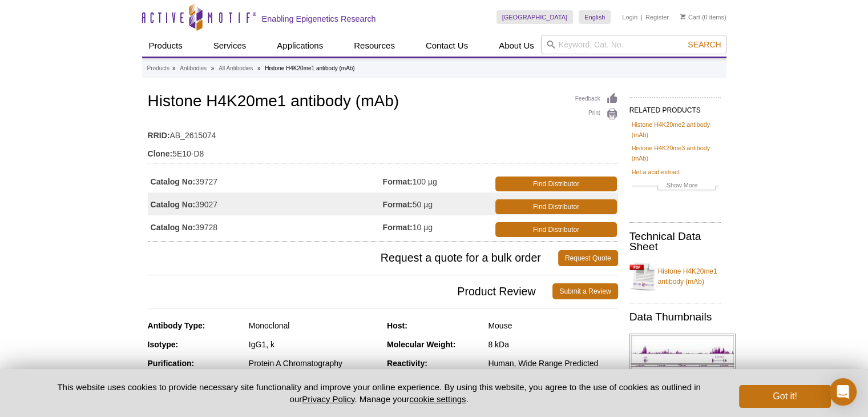 The width and height of the screenshot is (868, 417). I want to click on a: Privacy Policy, so click(329, 399).